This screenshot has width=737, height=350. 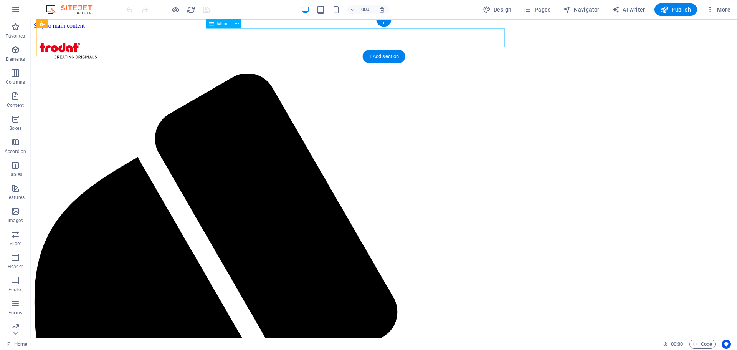 What do you see at coordinates (15, 220) in the screenshot?
I see `p: Images` at bounding box center [15, 220].